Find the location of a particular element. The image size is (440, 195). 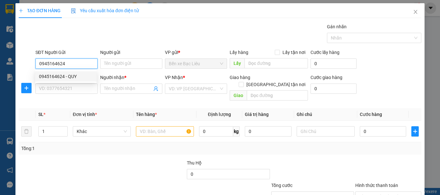

input: VD: Bàn, Ghế is located at coordinates (165, 132).